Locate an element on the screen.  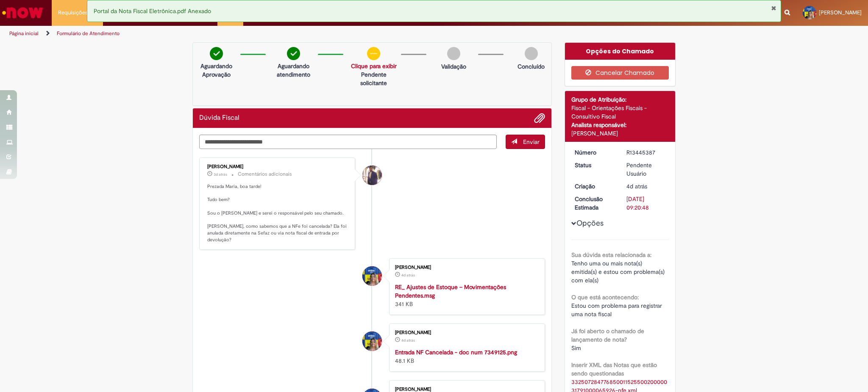
div: Analista responsável: is located at coordinates (620, 125).